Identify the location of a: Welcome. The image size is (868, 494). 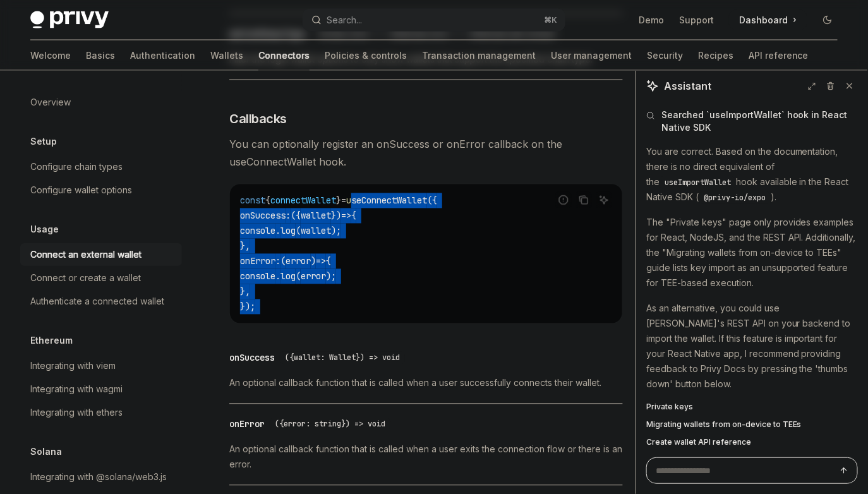
(51, 55).